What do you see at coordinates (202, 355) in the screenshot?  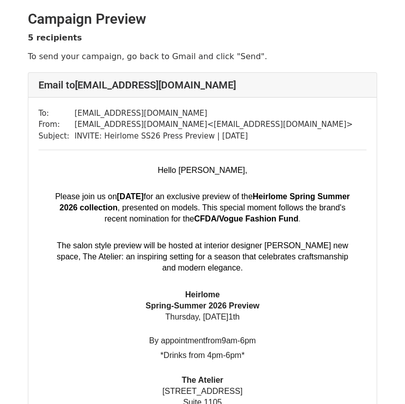 I see `span: *Drinks from 4pm-6pm*` at bounding box center [202, 355].